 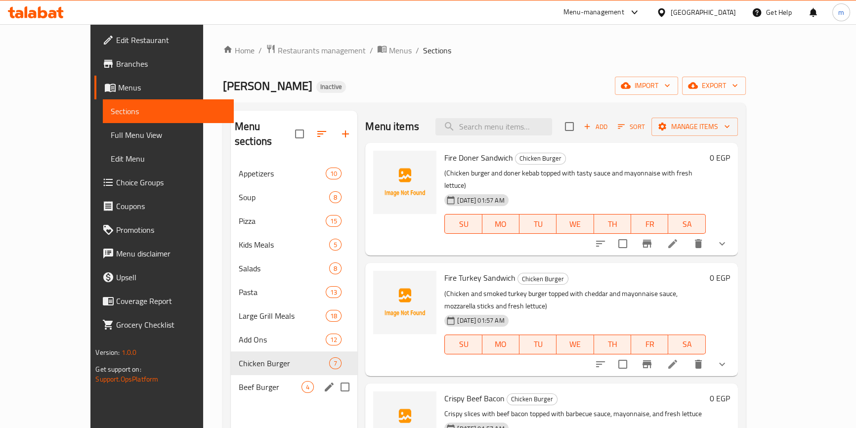 I want to click on span: Appetizers, so click(x=282, y=173).